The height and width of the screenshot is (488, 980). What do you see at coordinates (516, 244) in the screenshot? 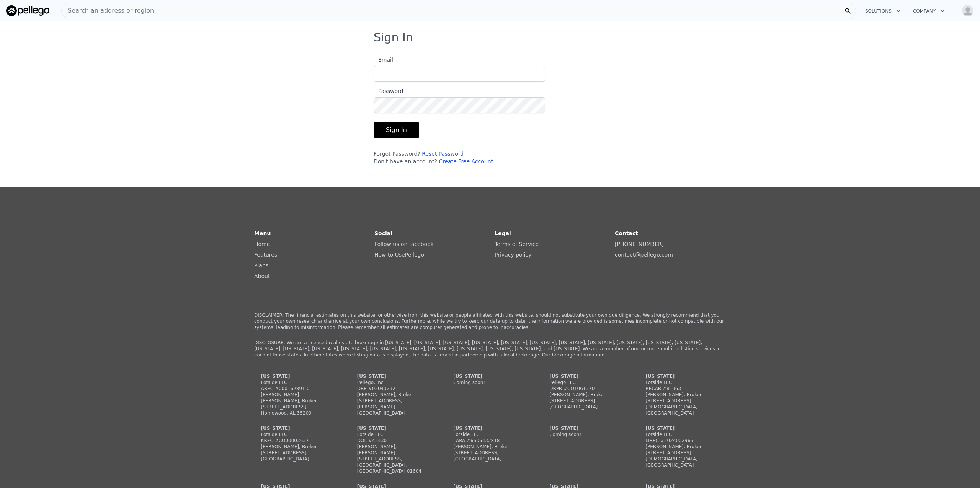
I see `a: Terms of Service` at bounding box center [516, 244].